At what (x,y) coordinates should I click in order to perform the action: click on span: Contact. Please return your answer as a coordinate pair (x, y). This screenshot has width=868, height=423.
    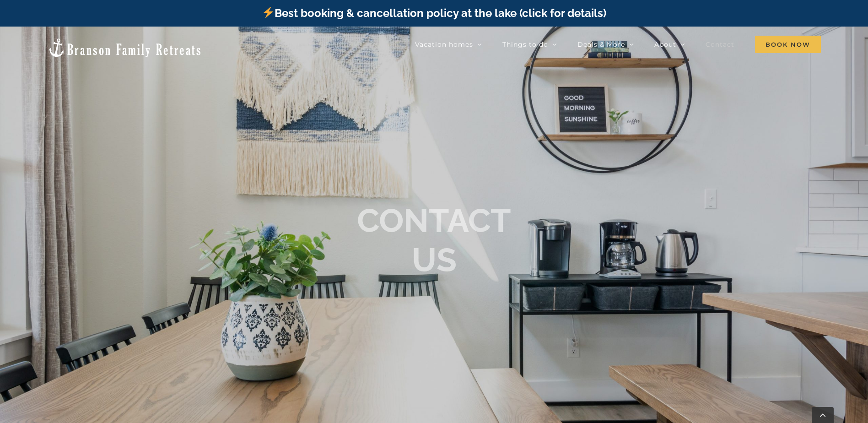
    Looking at the image, I should click on (720, 44).